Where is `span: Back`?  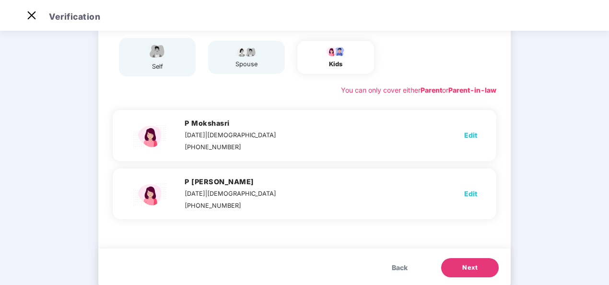
span: Back is located at coordinates (399, 267).